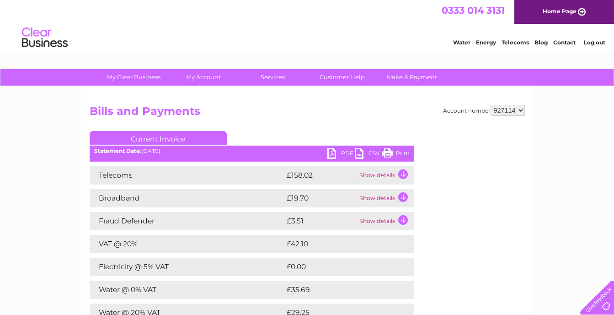 The width and height of the screenshot is (614, 315). What do you see at coordinates (118, 150) in the screenshot?
I see `b: Statement Date:` at bounding box center [118, 150].